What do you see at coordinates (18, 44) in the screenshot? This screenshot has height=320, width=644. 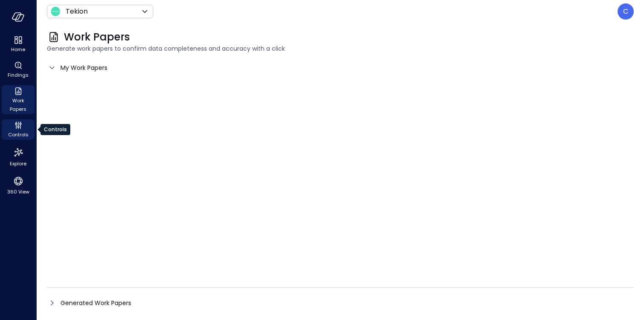 I see `div: Home` at bounding box center [18, 44].